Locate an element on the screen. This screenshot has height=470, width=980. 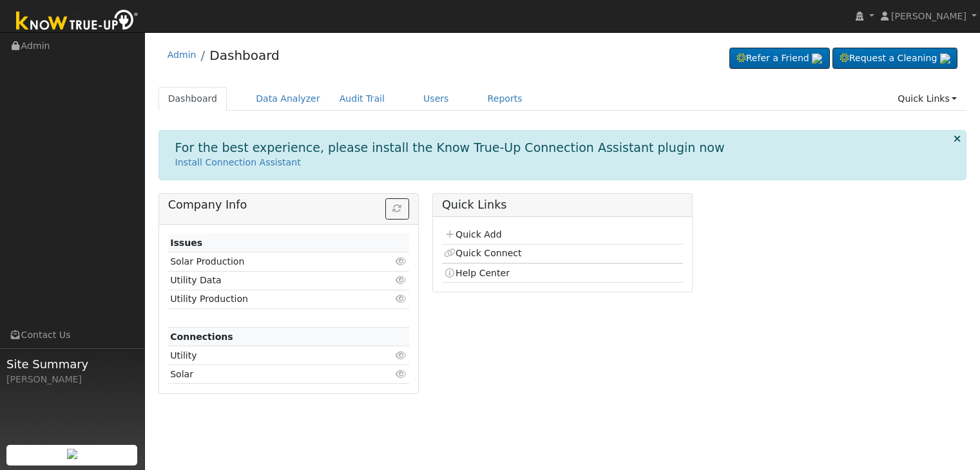
a: Users is located at coordinates (436, 99).